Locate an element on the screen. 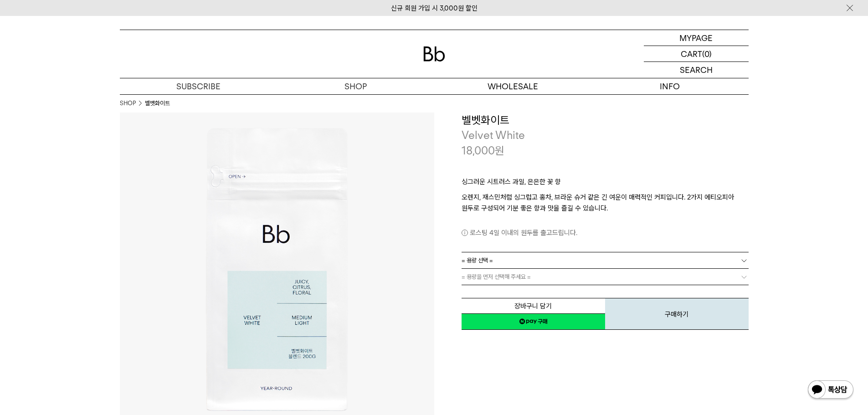 The width and height of the screenshot is (868, 415). a: 새창 is located at coordinates (533, 322).